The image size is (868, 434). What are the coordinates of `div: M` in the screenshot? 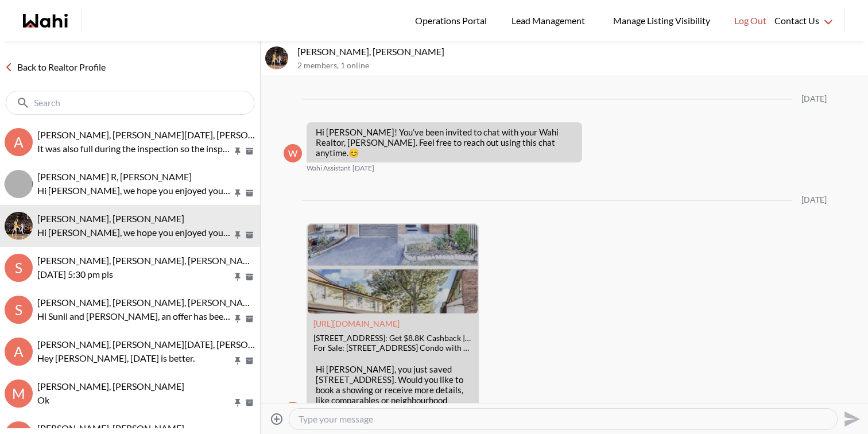 It's located at (18, 393).